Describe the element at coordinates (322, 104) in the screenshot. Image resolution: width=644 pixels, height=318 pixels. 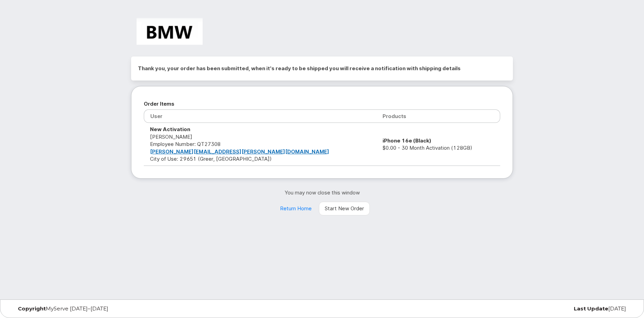
I see `h2: Order Items` at that location.